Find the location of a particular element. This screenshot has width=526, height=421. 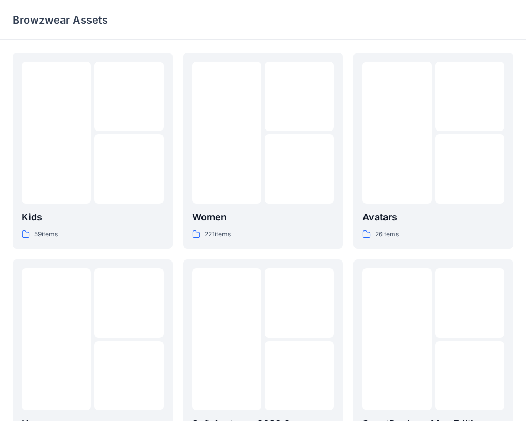

p: Women is located at coordinates (263, 217).